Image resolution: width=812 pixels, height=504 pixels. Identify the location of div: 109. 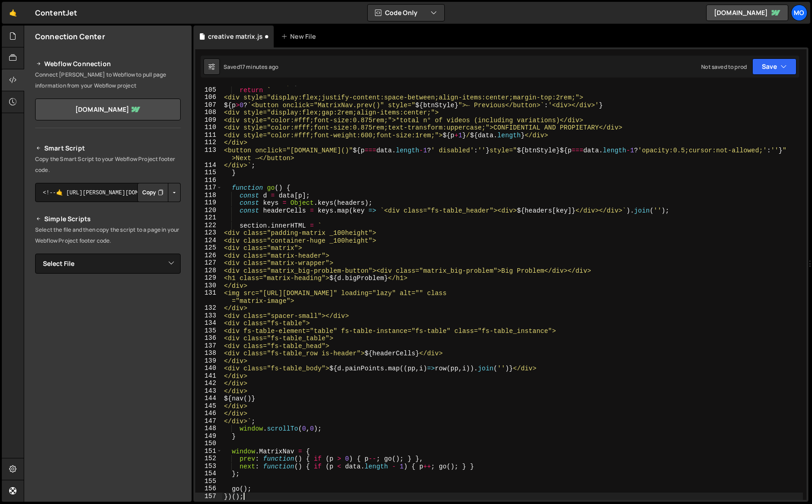
(208, 120).